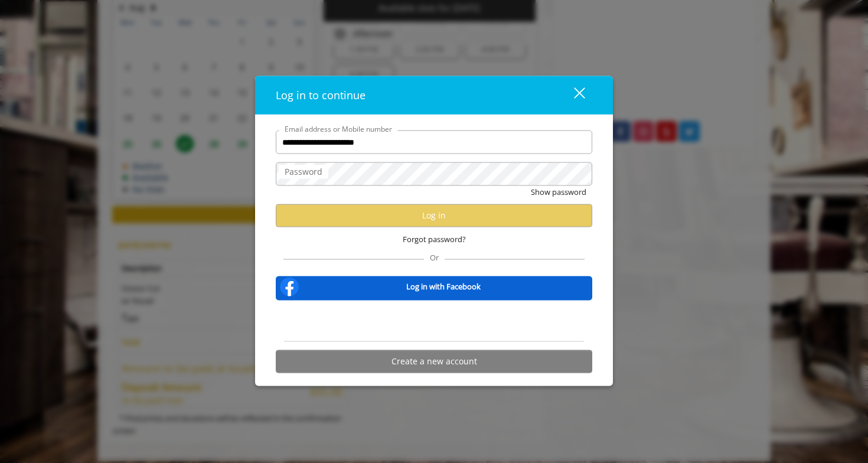 The image size is (868, 463). I want to click on label: Password, so click(304, 172).